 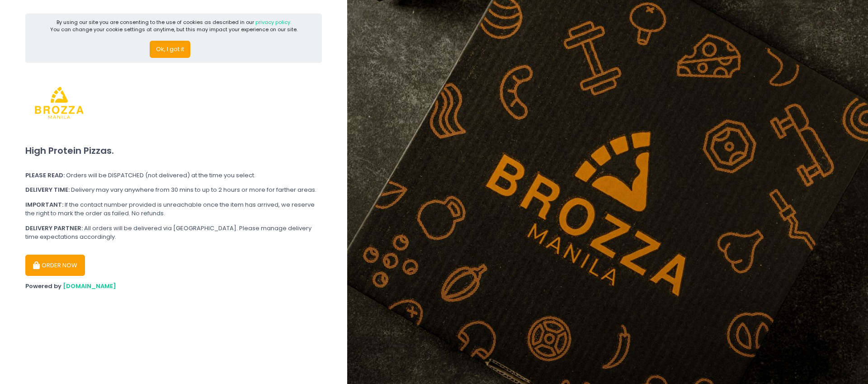 What do you see at coordinates (55, 266) in the screenshot?
I see `button: ORDER NOW` at bounding box center [55, 266].